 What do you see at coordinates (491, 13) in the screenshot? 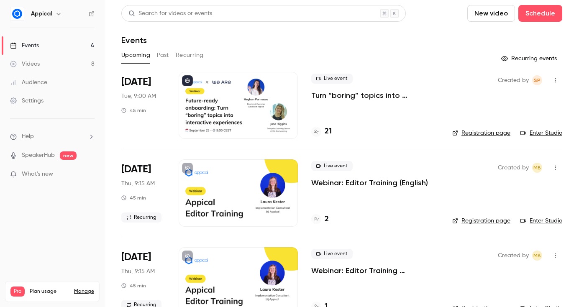
I see `button: New video` at bounding box center [491, 13].